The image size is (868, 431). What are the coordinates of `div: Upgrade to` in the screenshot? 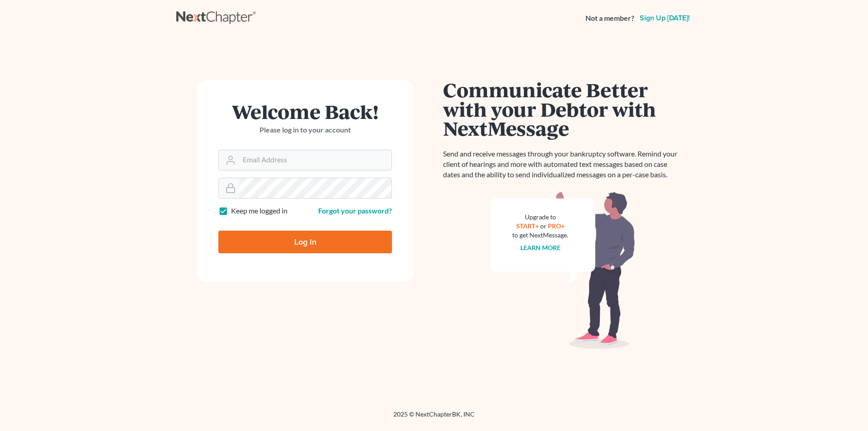 It's located at (540, 217).